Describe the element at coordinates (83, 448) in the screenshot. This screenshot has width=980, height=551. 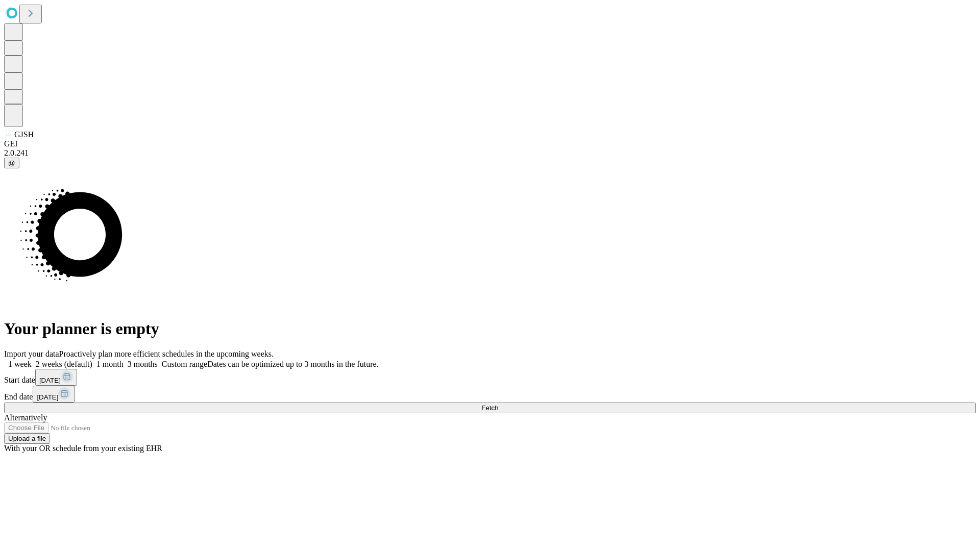
I see `span: With your OR schedule from your existing EHR` at that location.